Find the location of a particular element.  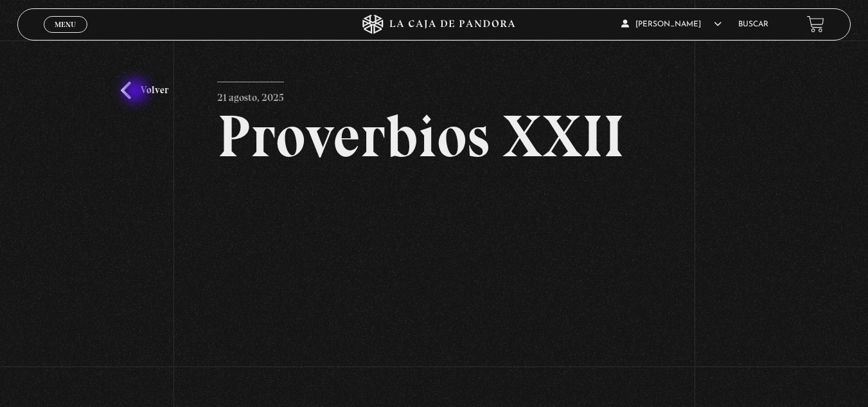

span: Cerrar is located at coordinates (65, 35).